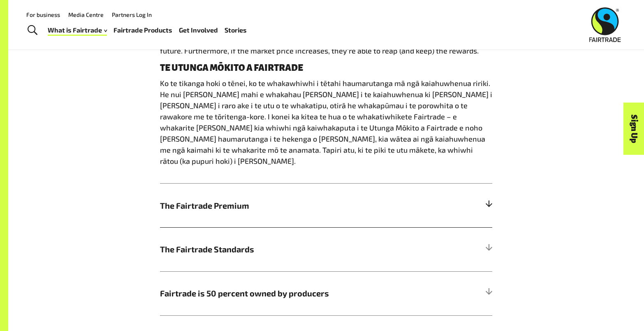 Image resolution: width=644 pixels, height=331 pixels. I want to click on a: Get Involved, so click(198, 30).